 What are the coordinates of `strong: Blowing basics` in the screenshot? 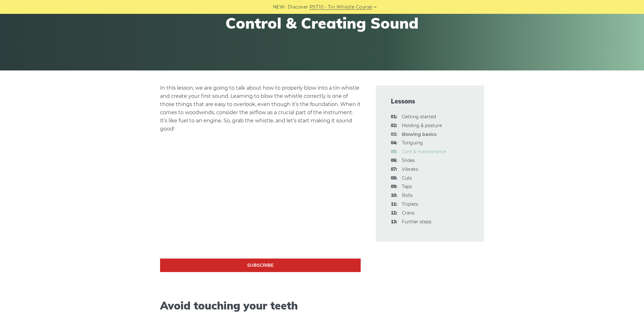 It's located at (419, 134).